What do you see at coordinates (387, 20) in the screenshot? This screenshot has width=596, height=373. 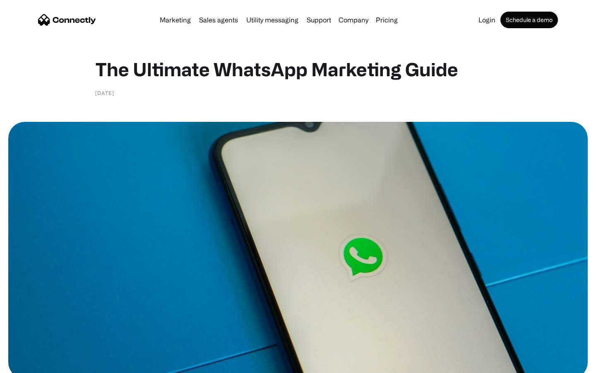 I see `a: Pricing` at bounding box center [387, 20].